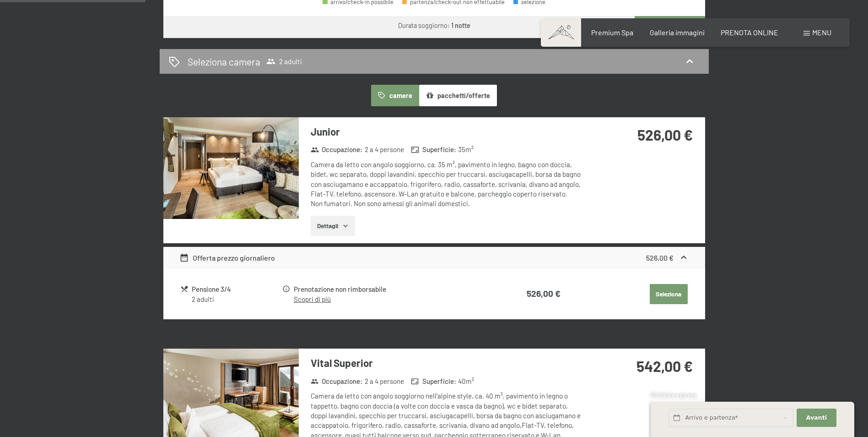 The height and width of the screenshot is (437, 868). What do you see at coordinates (231, 168) in the screenshot?
I see `img: mss_renderimg.php` at bounding box center [231, 168].